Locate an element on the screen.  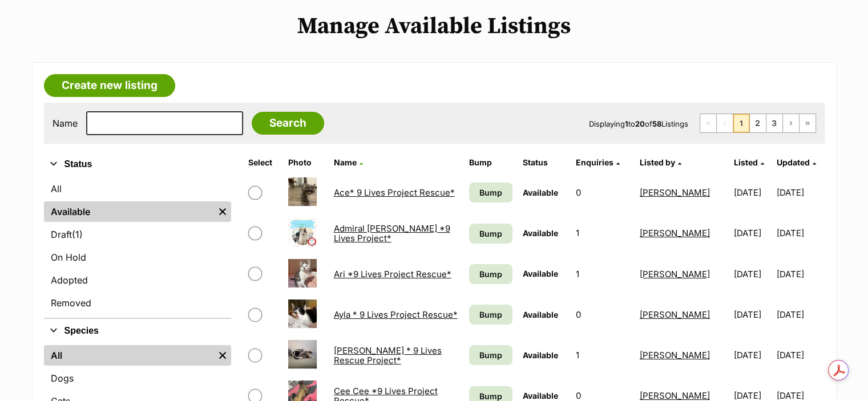
th: Status is located at coordinates (545, 162).